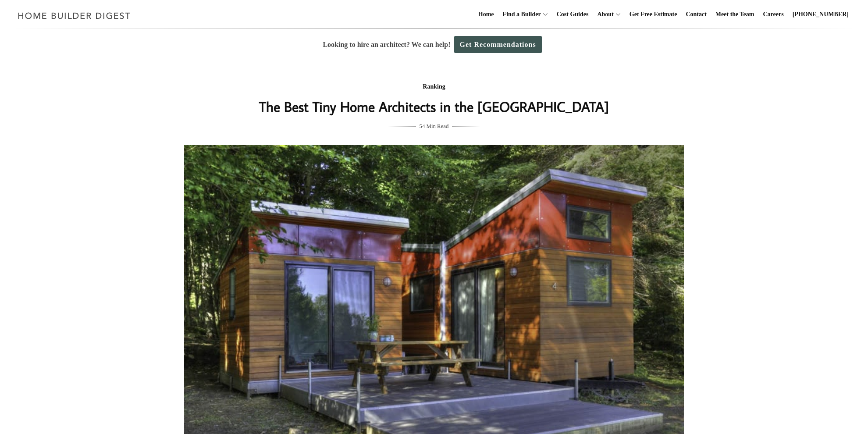 The width and height of the screenshot is (868, 434). I want to click on a: Cost Guides, so click(572, 14).